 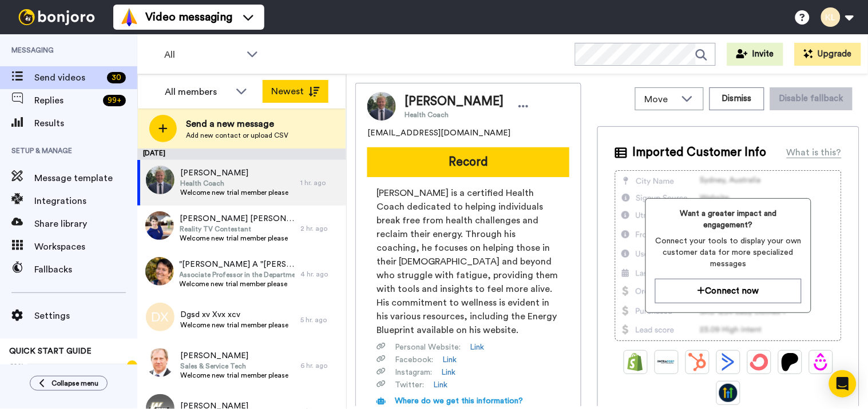 What do you see at coordinates (755, 54) in the screenshot?
I see `button: Invite` at bounding box center [755, 54].